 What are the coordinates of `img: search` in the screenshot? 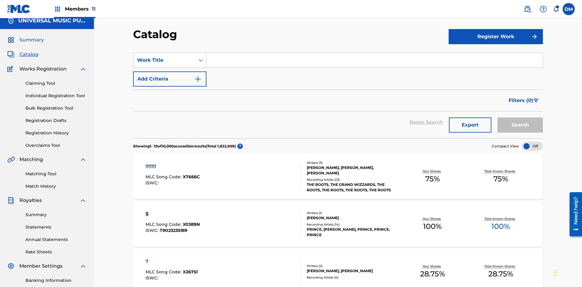 It's located at (527, 9).